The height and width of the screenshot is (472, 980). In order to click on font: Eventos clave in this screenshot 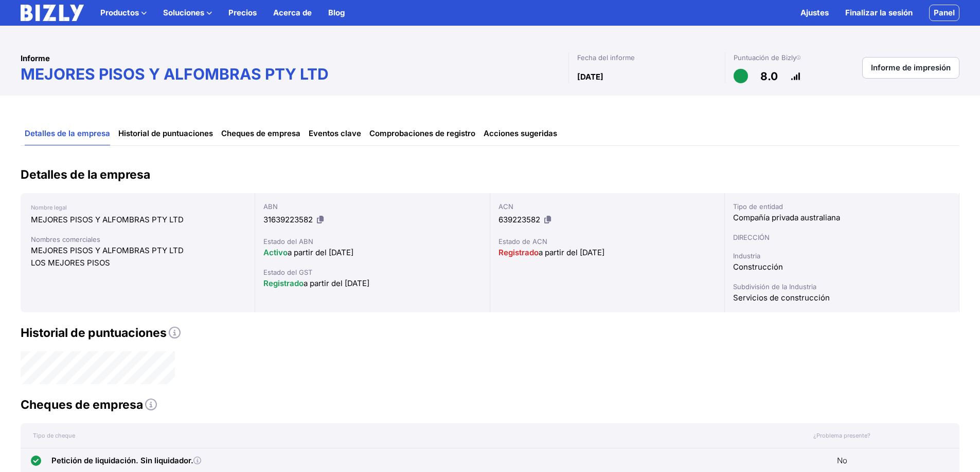, I will do `click(335, 133)`.